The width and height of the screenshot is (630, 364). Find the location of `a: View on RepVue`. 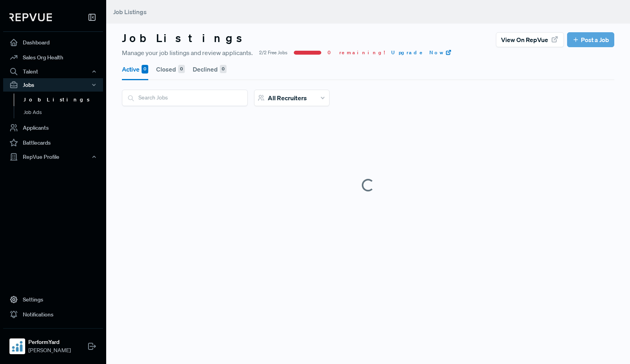

a: View on RepVue is located at coordinates (530, 40).